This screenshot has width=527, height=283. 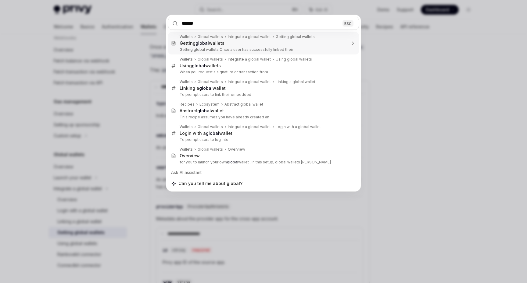 I want to click on div: ESC, so click(x=348, y=23).